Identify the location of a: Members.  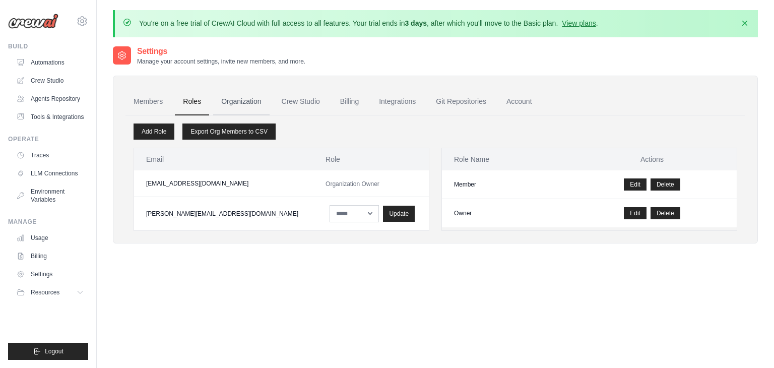
(148, 102).